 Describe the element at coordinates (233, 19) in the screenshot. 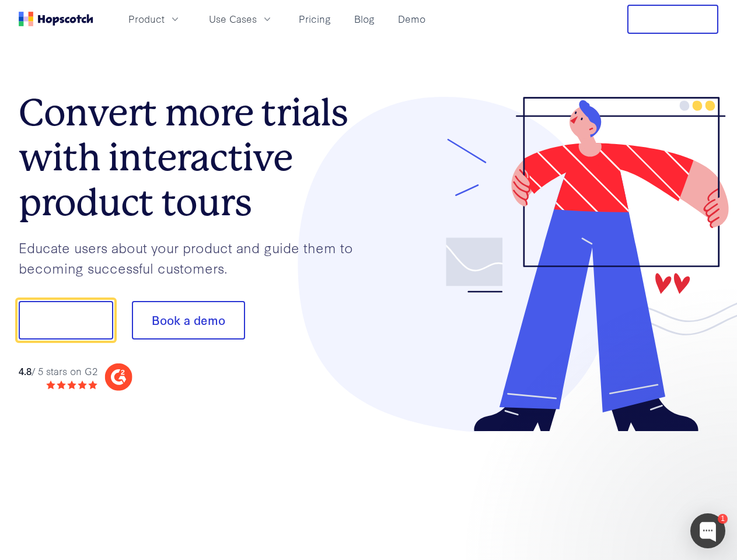

I see `span: Use Cases` at that location.